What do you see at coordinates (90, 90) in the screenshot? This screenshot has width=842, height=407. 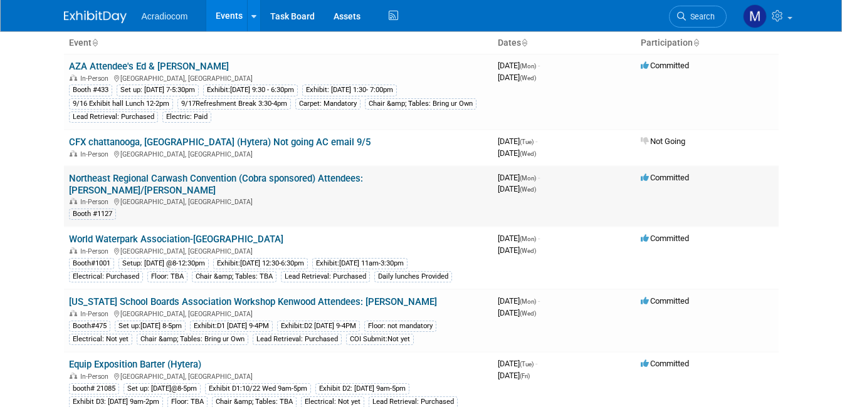 I see `div: Booth #433` at bounding box center [90, 90].